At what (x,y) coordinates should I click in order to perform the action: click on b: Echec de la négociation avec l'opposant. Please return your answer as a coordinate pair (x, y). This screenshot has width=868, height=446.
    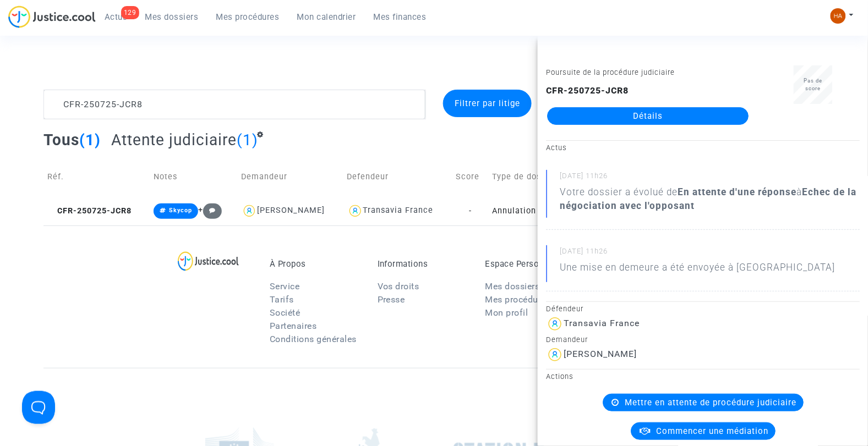
    Looking at the image, I should click on (709, 199).